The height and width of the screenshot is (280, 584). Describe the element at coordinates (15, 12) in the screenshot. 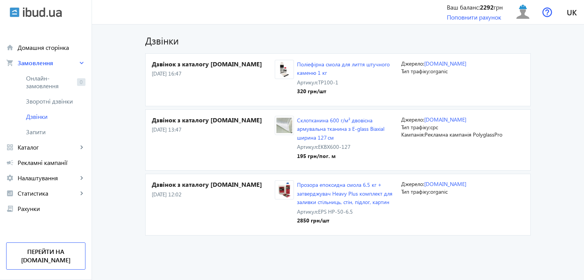

I see `img: ibud.svg` at that location.